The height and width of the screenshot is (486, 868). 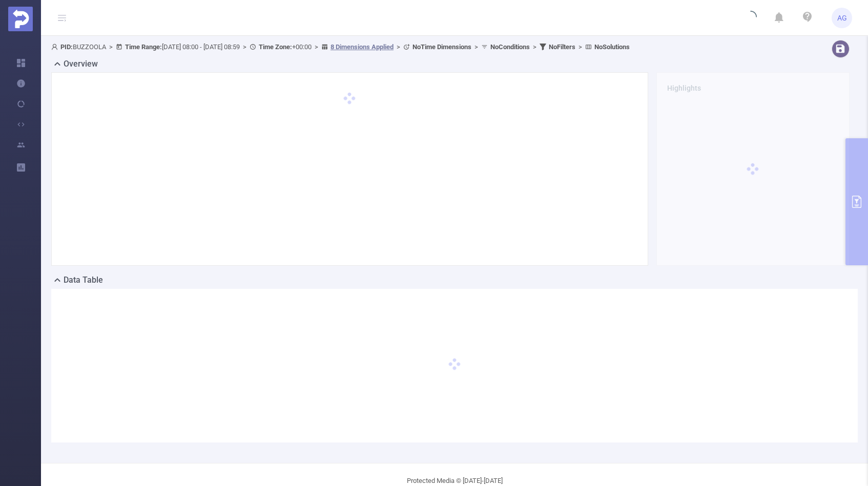 I want to click on i: icon: user, so click(x=56, y=47).